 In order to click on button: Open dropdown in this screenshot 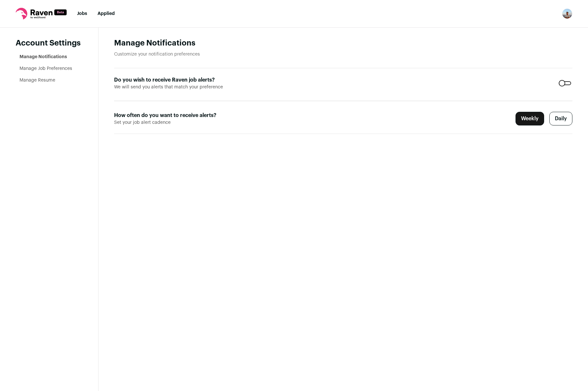, I will do `click(567, 14)`.